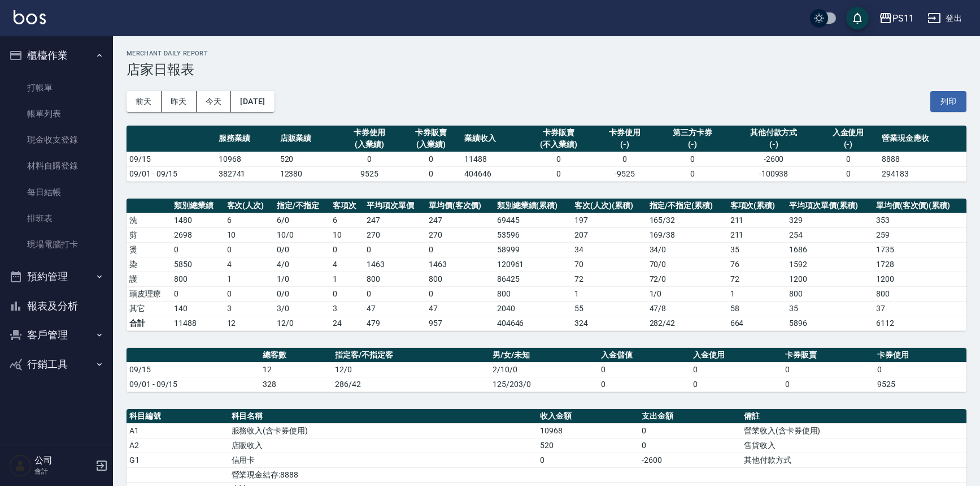 The width and height of the screenshot is (980, 486). Describe the element at coordinates (56, 114) in the screenshot. I see `a: 帳單列表` at that location.